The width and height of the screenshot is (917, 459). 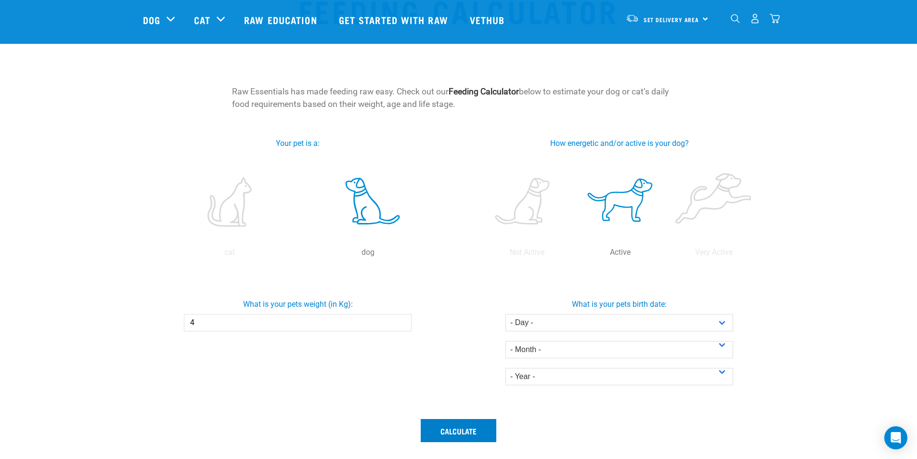 I want to click on label: Your pet is a:, so click(x=298, y=143).